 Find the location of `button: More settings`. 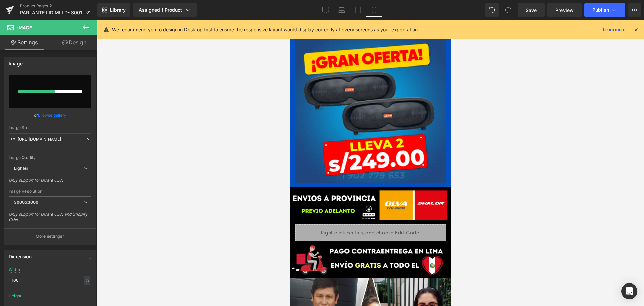

button: More settings is located at coordinates (50, 236).